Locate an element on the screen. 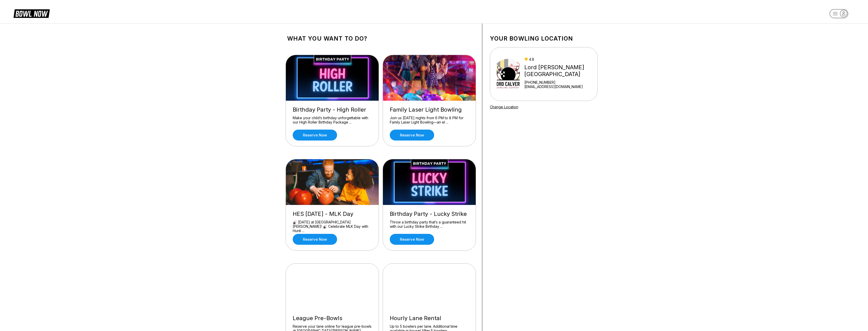  div: League Pre-Bowls is located at coordinates (332, 318).